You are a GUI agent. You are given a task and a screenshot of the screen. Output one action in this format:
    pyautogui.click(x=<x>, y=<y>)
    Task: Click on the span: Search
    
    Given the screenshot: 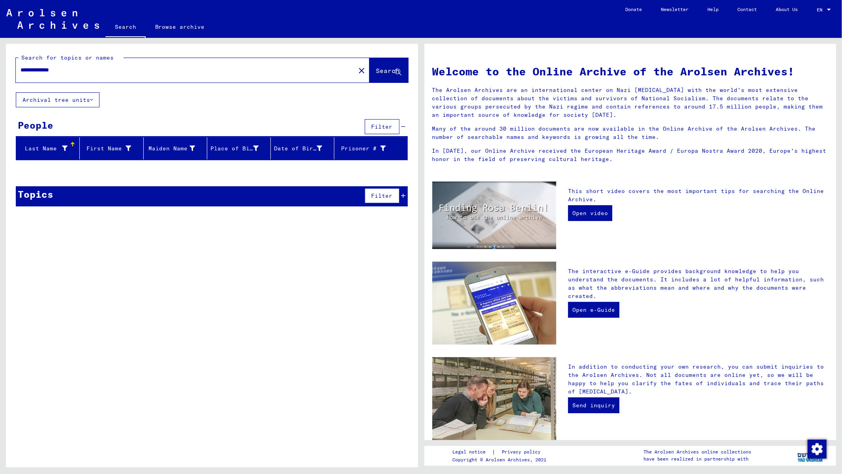 What is the action you would take?
    pyautogui.click(x=388, y=71)
    